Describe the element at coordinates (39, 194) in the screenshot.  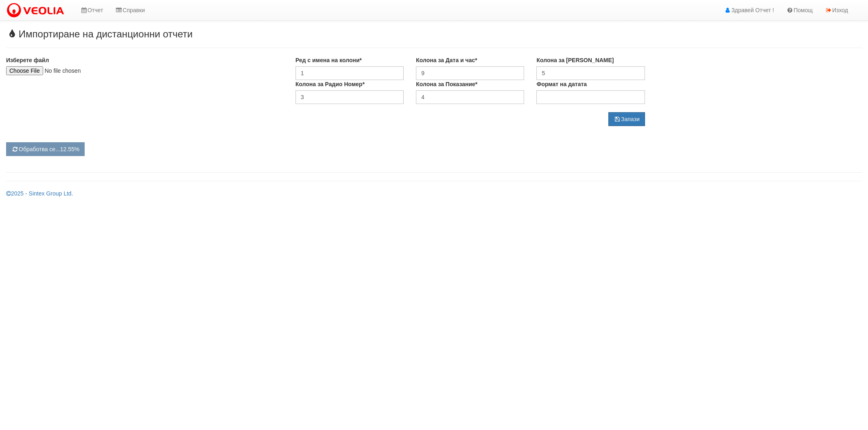
I see `a: 2025 - Sintex Group Ltd.` at that location.